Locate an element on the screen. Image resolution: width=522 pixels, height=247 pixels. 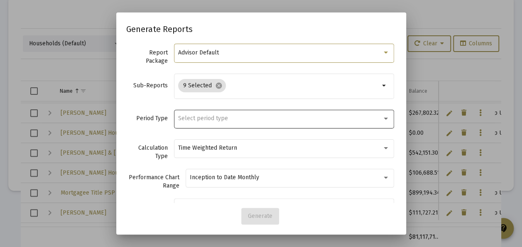
mat-chip-list: Selection is located at coordinates (279, 86).